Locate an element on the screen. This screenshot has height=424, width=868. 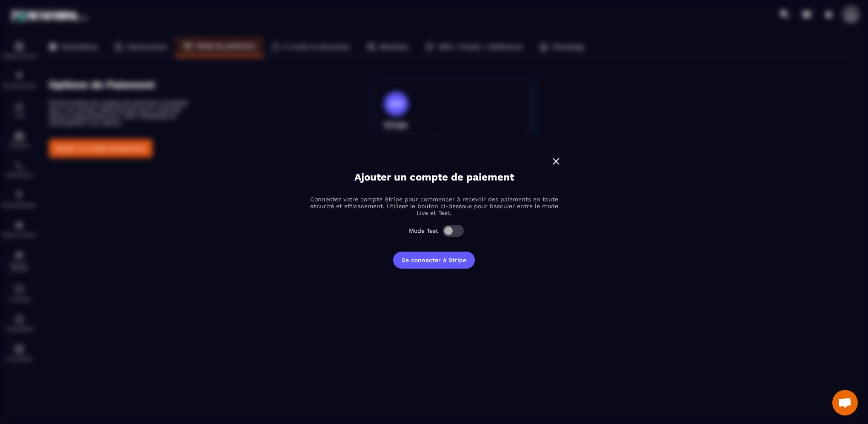
label: Mode Test is located at coordinates (423, 230).